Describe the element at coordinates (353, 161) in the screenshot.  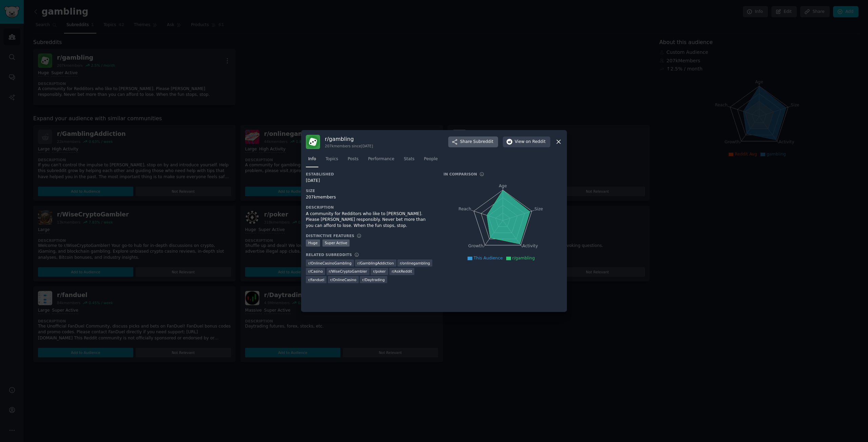
I see `a: Posts` at that location.